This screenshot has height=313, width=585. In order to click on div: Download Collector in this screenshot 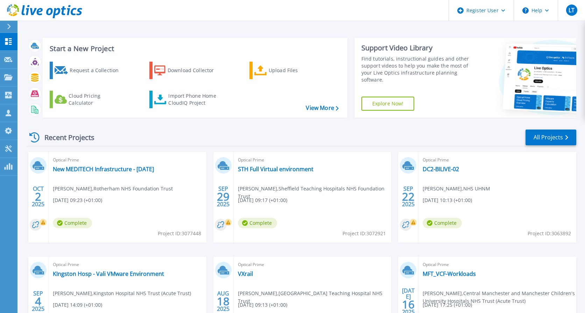, I will do `click(195, 70)`.